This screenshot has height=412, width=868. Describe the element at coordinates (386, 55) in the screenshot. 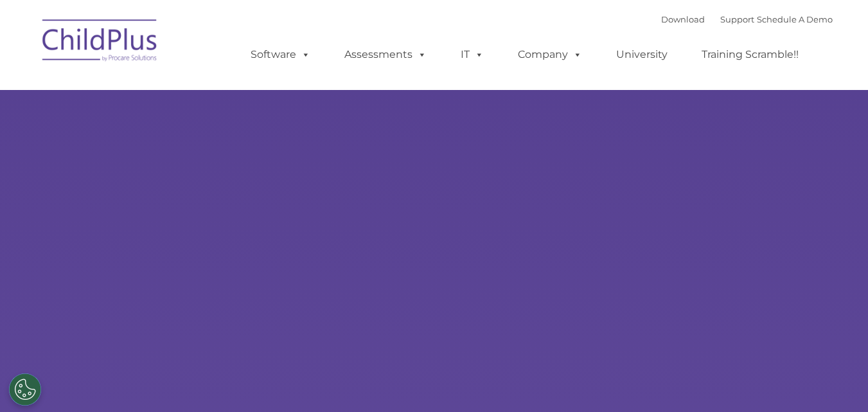

I see `a: Assessments` at that location.